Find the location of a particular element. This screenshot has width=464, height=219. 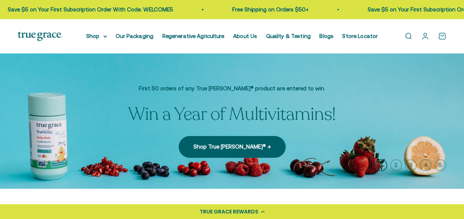

button: 5 is located at coordinates (441, 165).